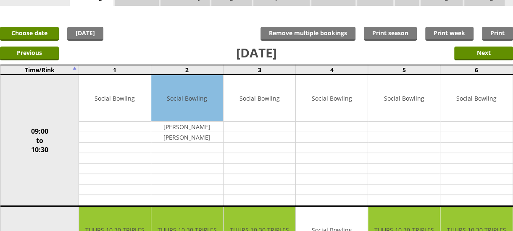 This screenshot has width=513, height=231. What do you see at coordinates (39, 141) in the screenshot?
I see `td: 09:00 to 10:30` at bounding box center [39, 141].